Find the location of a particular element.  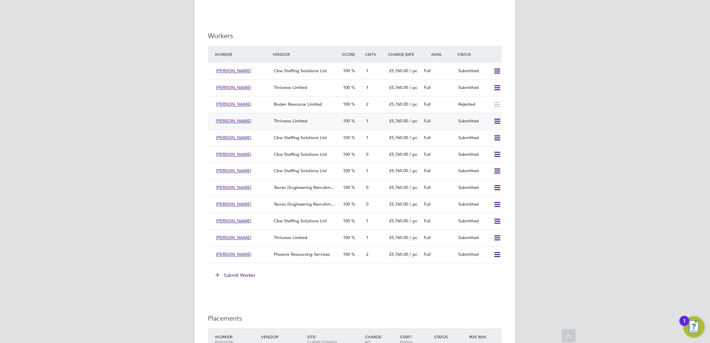

div: Rejected is located at coordinates (473, 104).